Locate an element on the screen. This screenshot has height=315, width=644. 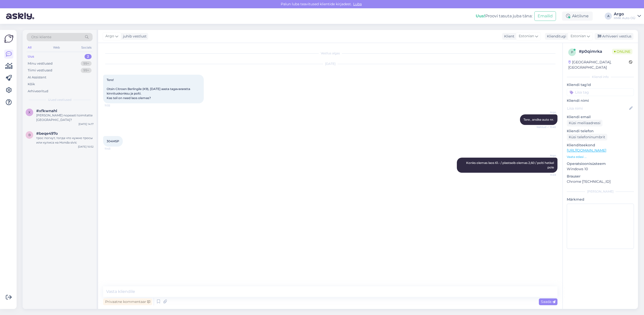
span: Tere , andke auto nr. is located at coordinates (538, 120).